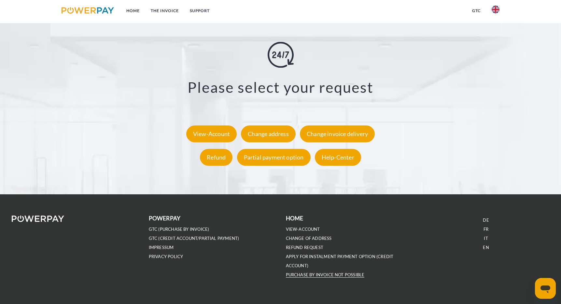 This screenshot has height=304, width=561. I want to click on div: View-Account, so click(211, 134).